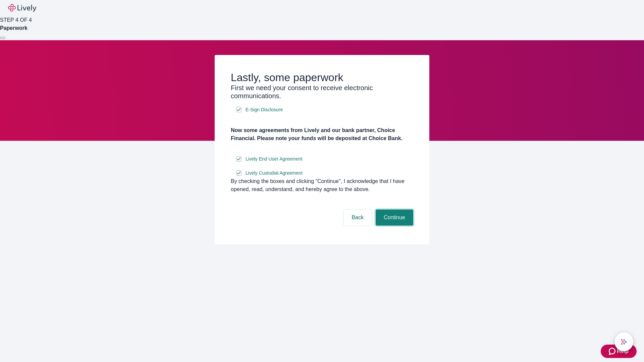 This screenshot has width=644, height=362. What do you see at coordinates (623, 342) in the screenshot?
I see `button: chat` at bounding box center [623, 342].